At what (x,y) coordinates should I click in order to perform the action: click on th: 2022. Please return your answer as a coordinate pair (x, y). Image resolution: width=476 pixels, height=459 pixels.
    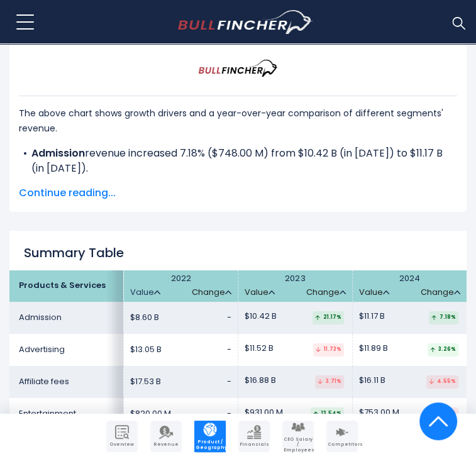
    Looking at the image, I should click on (181, 286).